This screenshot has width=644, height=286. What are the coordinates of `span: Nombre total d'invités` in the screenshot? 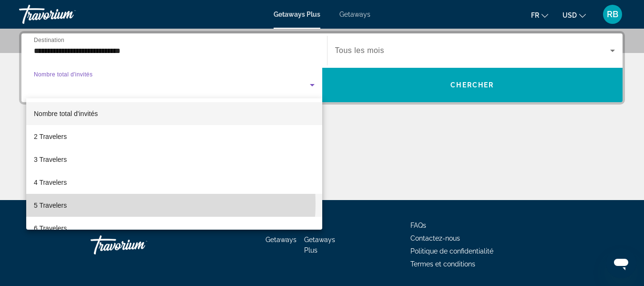 It's located at (66, 114).